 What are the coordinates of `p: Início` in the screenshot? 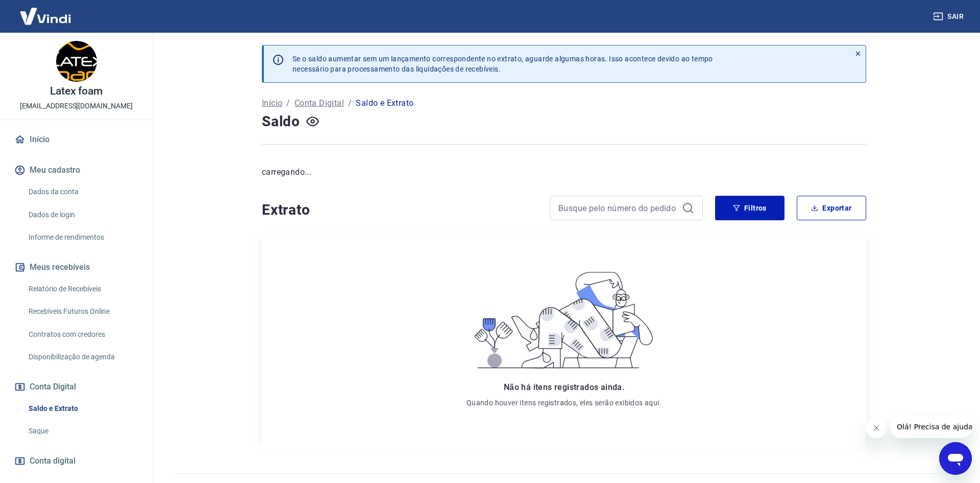 It's located at (272, 103).